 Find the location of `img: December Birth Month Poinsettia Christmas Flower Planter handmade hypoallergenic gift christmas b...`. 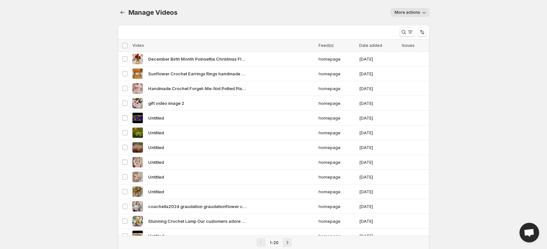

img: December Birth Month Poinsettia Christmas Flower Planter handmade hypoallergenic gift christmas b... is located at coordinates (138, 59).